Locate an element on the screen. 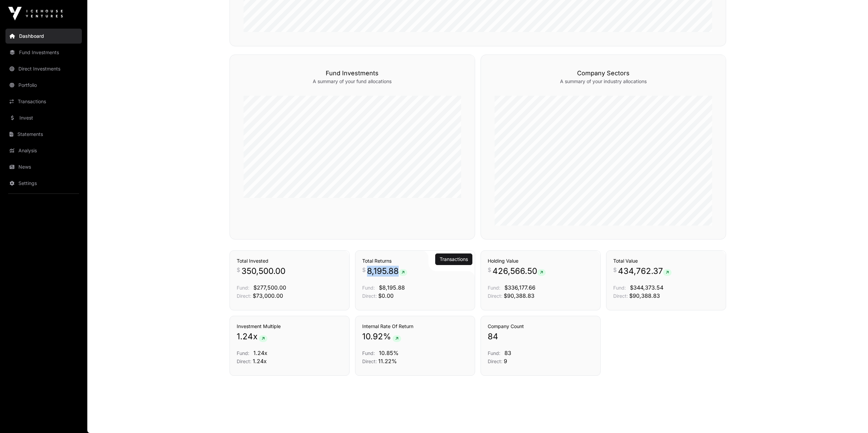 This screenshot has width=868, height=433. span: $73,000.00 is located at coordinates (268, 296).